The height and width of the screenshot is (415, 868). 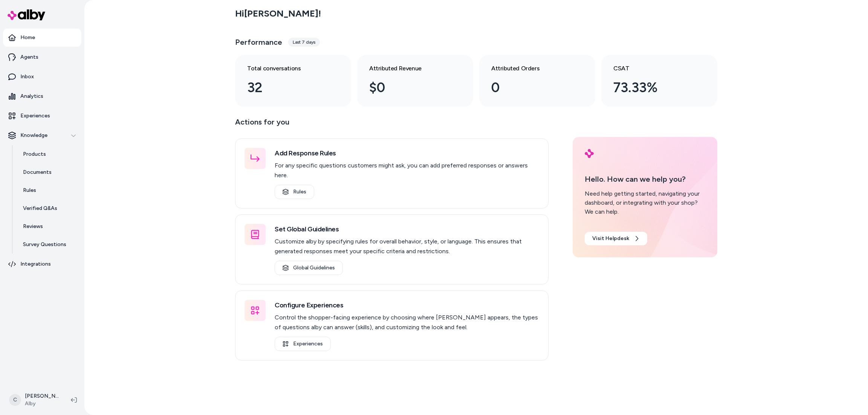 I want to click on div: Need help getting started, navigating your dashboard, or integrating with your shop? We can help., so click(x=645, y=203).